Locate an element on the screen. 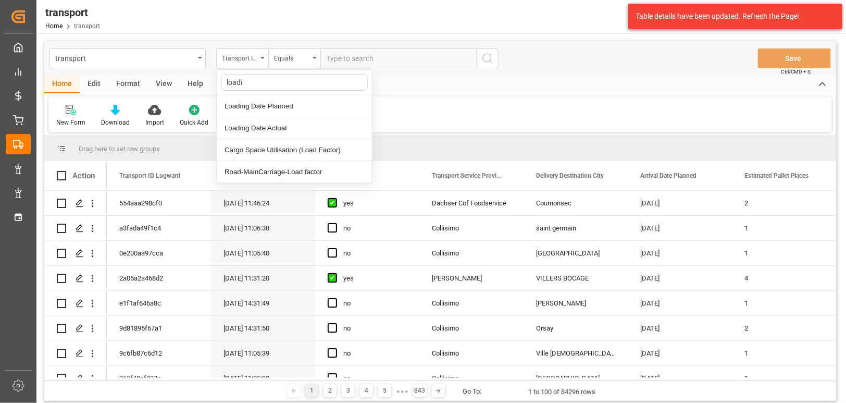 Image resolution: width=846 pixels, height=403 pixels. div: Orsay is located at coordinates (576, 328).